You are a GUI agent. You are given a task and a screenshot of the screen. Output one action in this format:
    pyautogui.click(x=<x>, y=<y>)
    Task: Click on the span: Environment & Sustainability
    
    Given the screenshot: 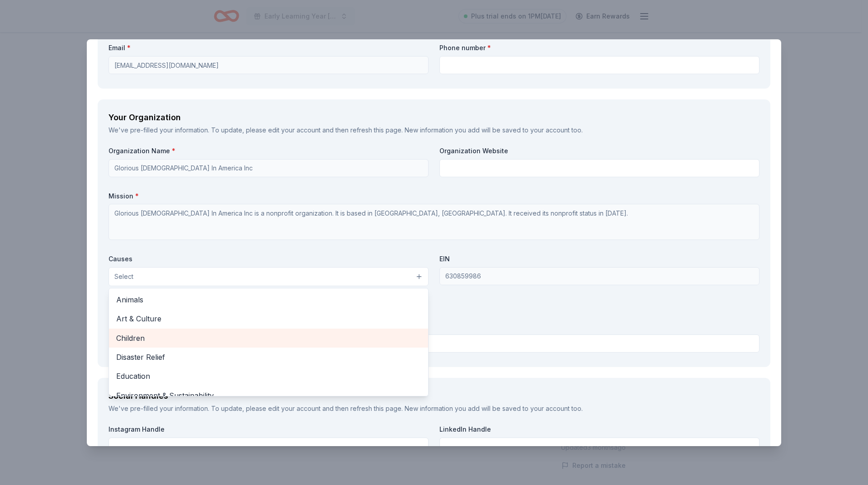 What is the action you would take?
    pyautogui.click(x=268, y=396)
    